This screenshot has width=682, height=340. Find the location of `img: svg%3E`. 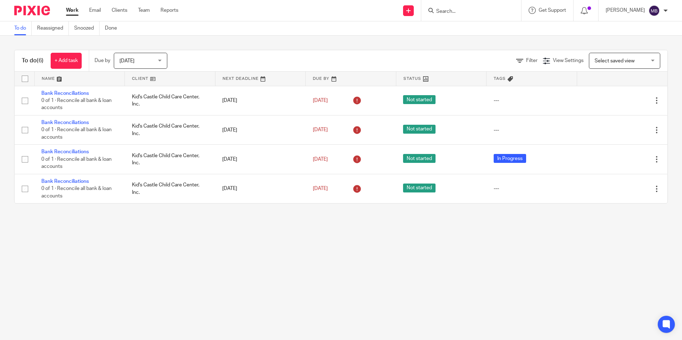

img: svg%3E is located at coordinates (654, 11).